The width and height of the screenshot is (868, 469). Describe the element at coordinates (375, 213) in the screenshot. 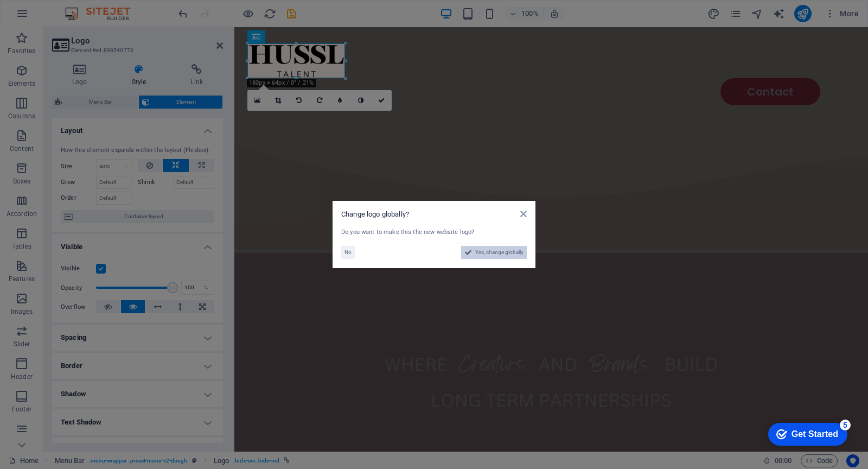

I see `span: Change logo globally?` at that location.